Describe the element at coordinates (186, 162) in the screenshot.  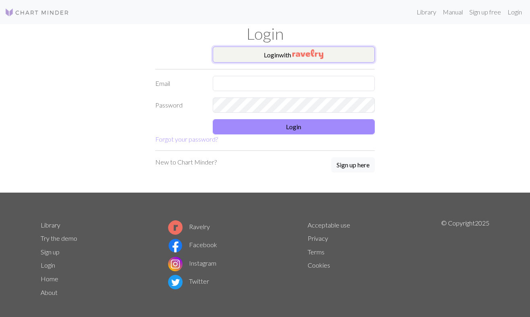
I see `p: New to Chart Minder?` at that location.